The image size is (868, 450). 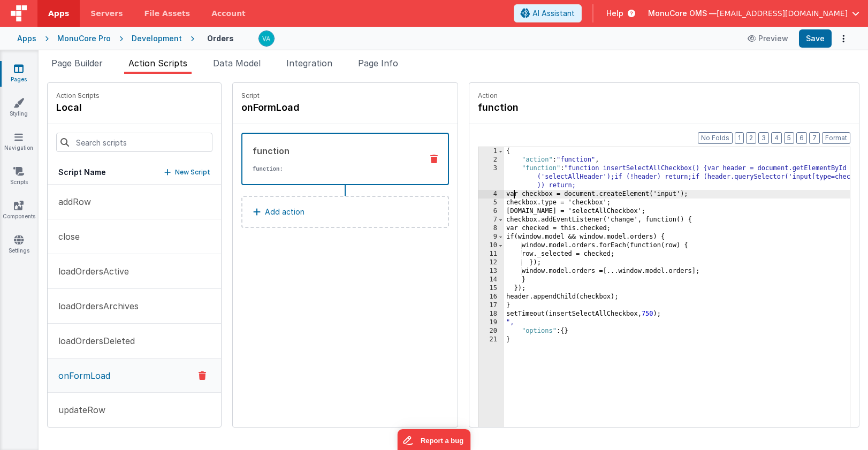 What do you see at coordinates (345, 95) in the screenshot?
I see `p: Script` at bounding box center [345, 95].